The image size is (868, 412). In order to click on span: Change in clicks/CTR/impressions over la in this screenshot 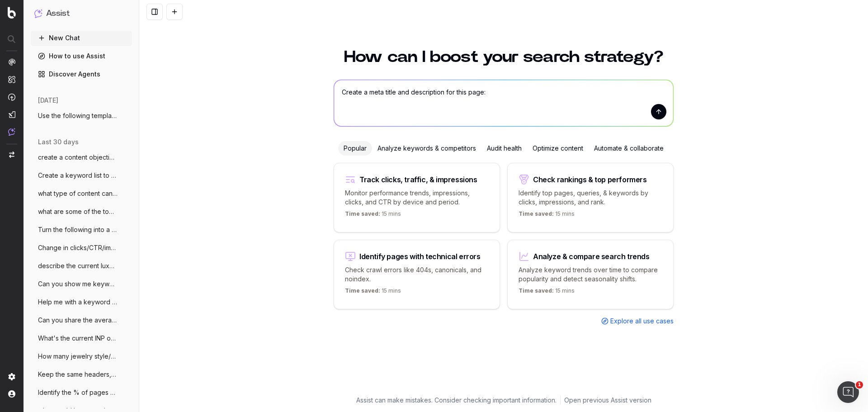, I will do `click(78, 248)`.